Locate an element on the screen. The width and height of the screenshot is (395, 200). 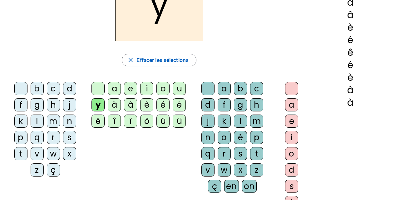
div: ë is located at coordinates (98, 121).